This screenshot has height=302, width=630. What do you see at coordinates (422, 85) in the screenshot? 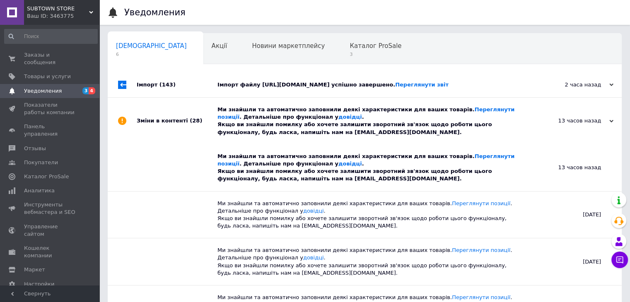
I see `a: Переглянути звіт` at bounding box center [422, 85].